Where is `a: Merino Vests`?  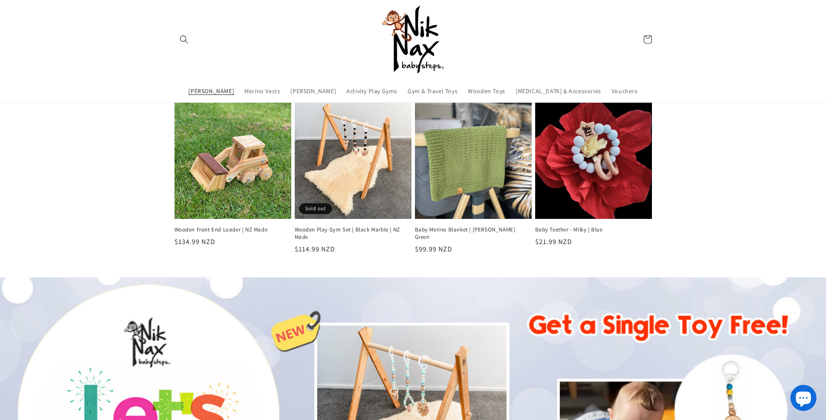
a: Merino Vests is located at coordinates (262, 92).